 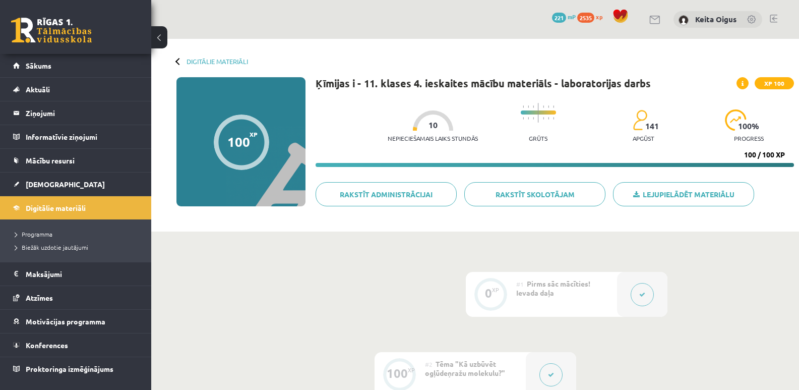 What do you see at coordinates (652, 126) in the screenshot?
I see `span: 141` at bounding box center [652, 126].